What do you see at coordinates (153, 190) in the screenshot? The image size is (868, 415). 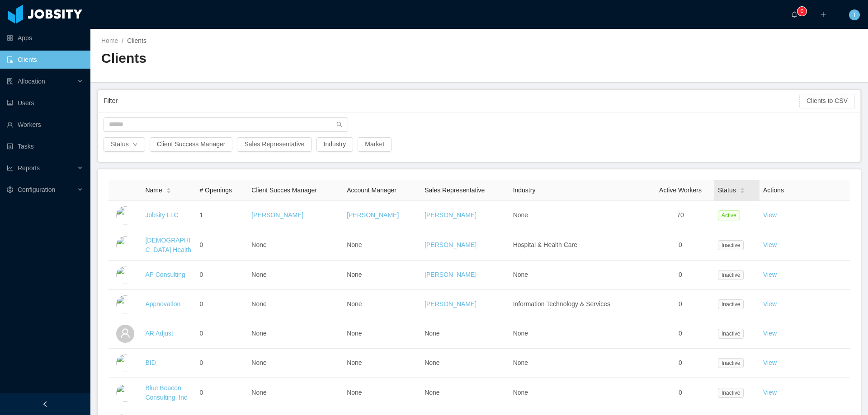 I see `span: Name` at bounding box center [153, 190].